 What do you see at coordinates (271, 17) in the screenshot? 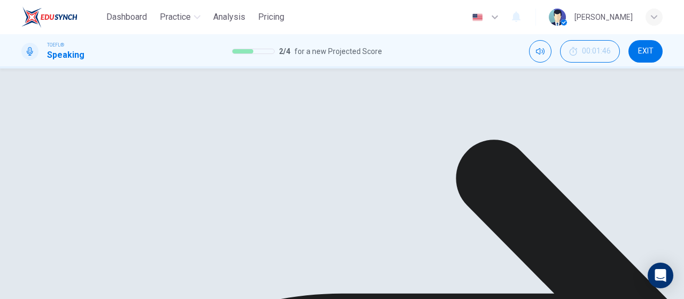
I see `button: Pricing` at bounding box center [271, 17].